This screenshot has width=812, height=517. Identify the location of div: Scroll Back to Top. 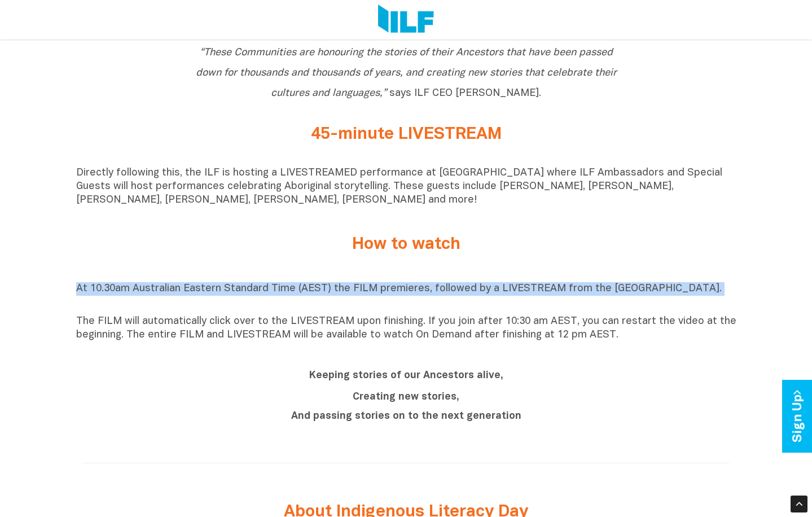
(799, 504).